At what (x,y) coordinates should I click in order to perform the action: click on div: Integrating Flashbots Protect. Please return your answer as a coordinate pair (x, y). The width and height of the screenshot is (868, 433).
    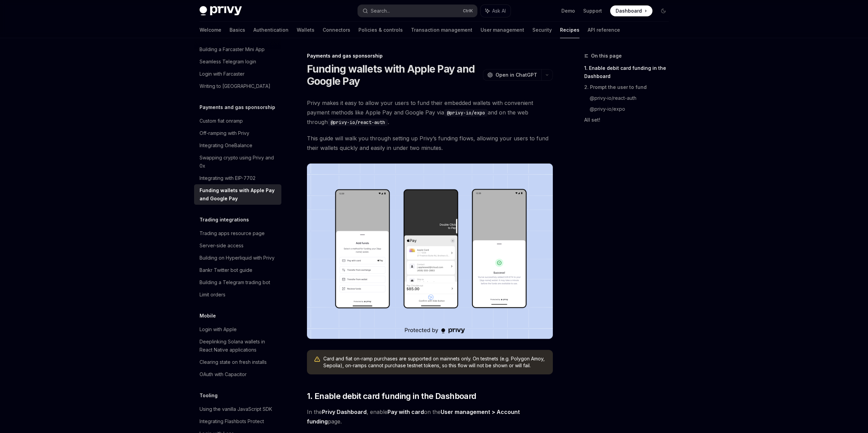
    Looking at the image, I should click on (232, 421).